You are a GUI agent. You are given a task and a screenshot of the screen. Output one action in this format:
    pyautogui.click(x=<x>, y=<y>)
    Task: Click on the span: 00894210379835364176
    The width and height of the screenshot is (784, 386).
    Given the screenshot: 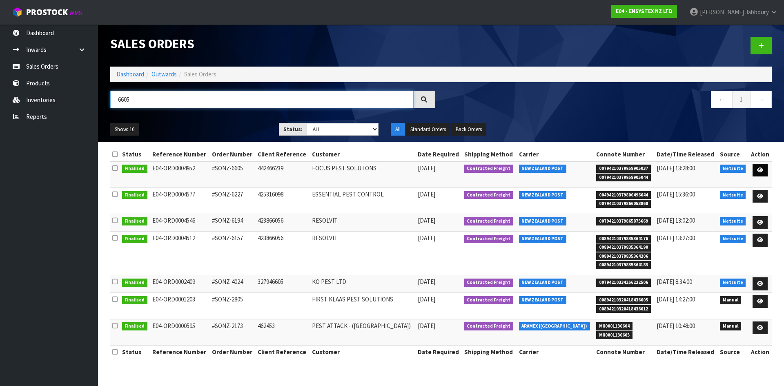 What is the action you would take?
    pyautogui.click(x=624, y=239)
    